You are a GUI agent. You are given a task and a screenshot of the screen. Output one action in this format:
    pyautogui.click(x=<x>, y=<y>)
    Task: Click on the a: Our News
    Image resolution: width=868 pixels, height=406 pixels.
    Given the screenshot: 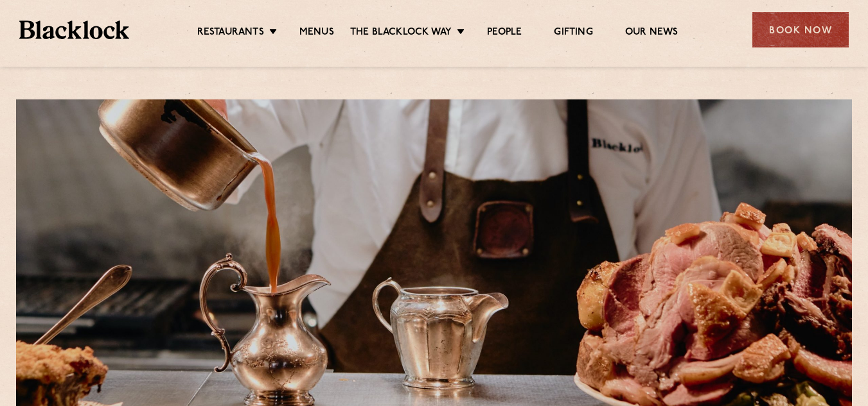 What is the action you would take?
    pyautogui.click(x=651, y=33)
    